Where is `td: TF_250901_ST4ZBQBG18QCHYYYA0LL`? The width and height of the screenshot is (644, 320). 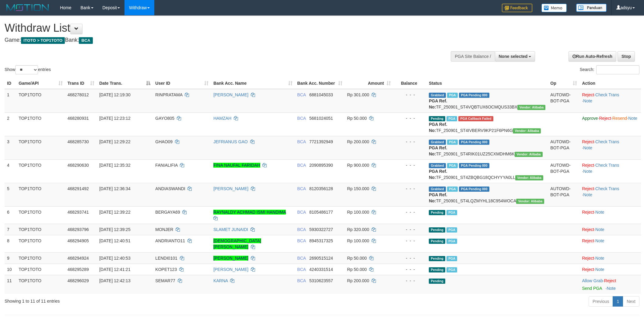 td: TF_250901_ST4ZBQBG18QCHYYYA0LL is located at coordinates (487, 171).